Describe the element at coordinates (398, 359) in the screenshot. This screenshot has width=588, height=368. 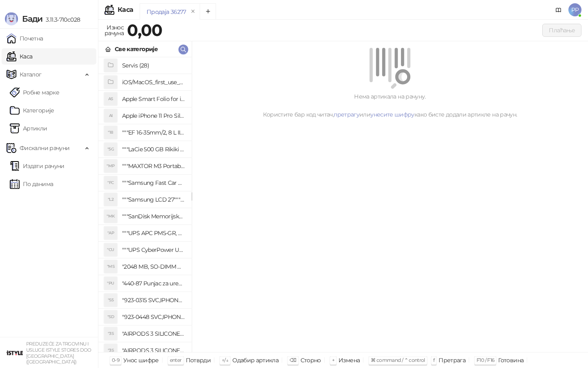
I see `span: ⌘ command / ⌃ control` at that location.